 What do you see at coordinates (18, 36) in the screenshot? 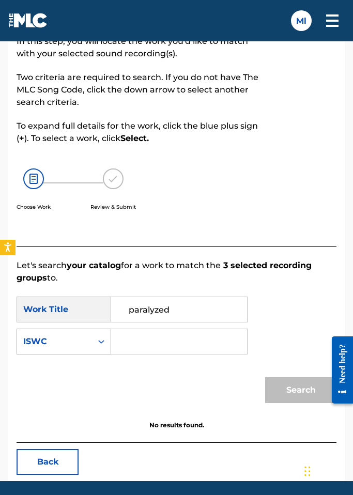
I see `div: Need help?` at bounding box center [18, 36].